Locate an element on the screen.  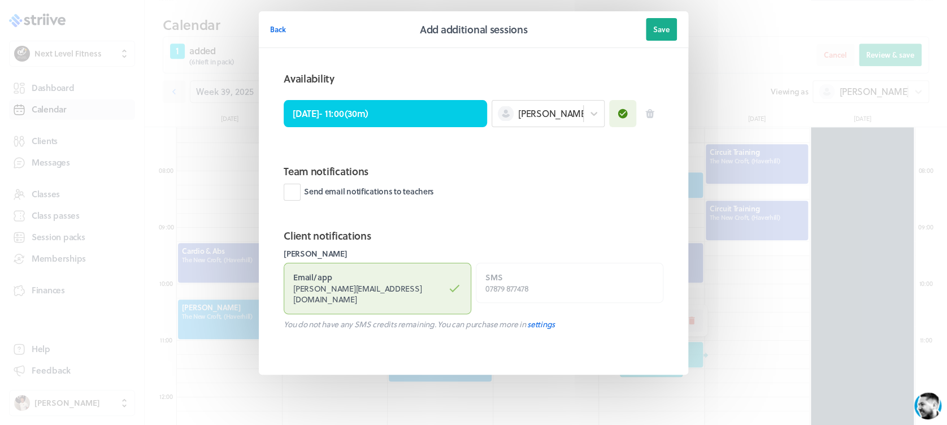
span: Save is located at coordinates (661, 29).